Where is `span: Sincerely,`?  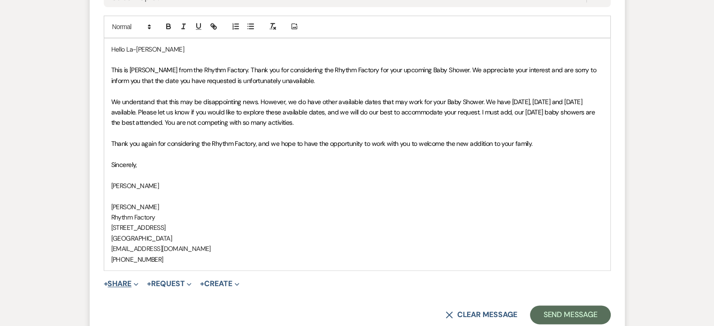
span: Sincerely, is located at coordinates (124, 165).